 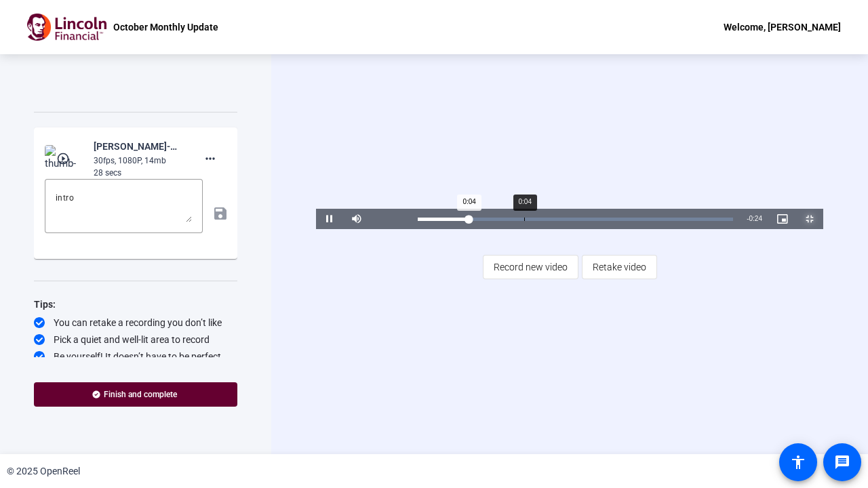 What do you see at coordinates (135, 357) in the screenshot?
I see `div: Be yourself! It doesn’t have to be perfect` at bounding box center [135, 357].